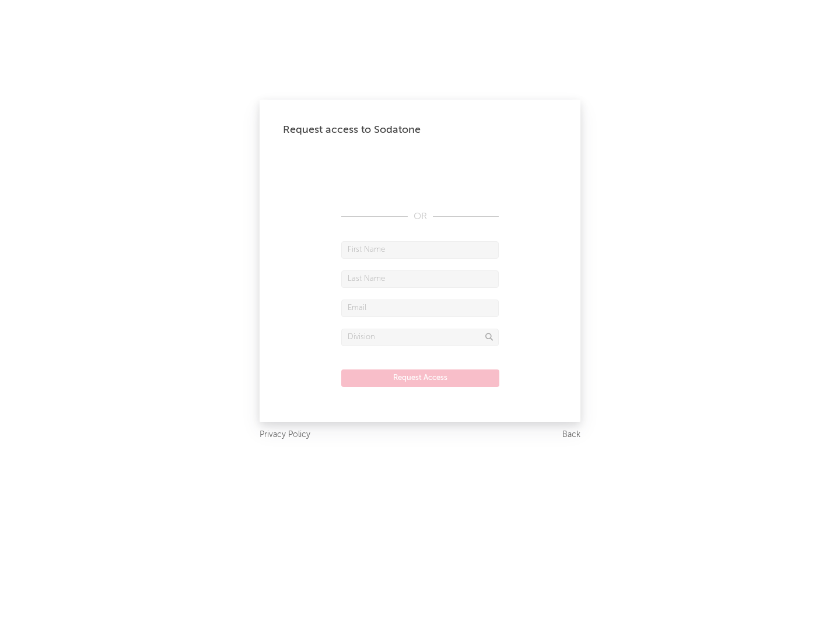  Describe the element at coordinates (420, 338) in the screenshot. I see `input: Division` at that location.